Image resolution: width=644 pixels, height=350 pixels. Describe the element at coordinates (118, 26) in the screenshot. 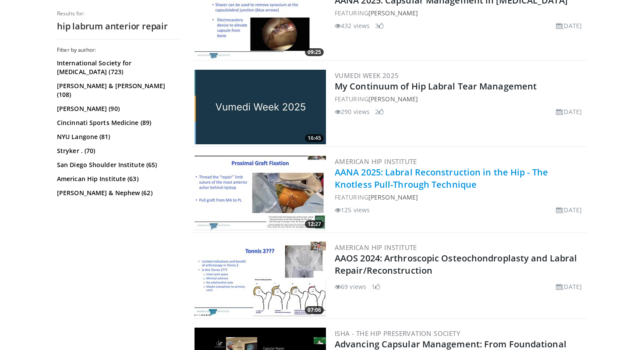

I see `h2: hip labrum anterior repair` at that location.